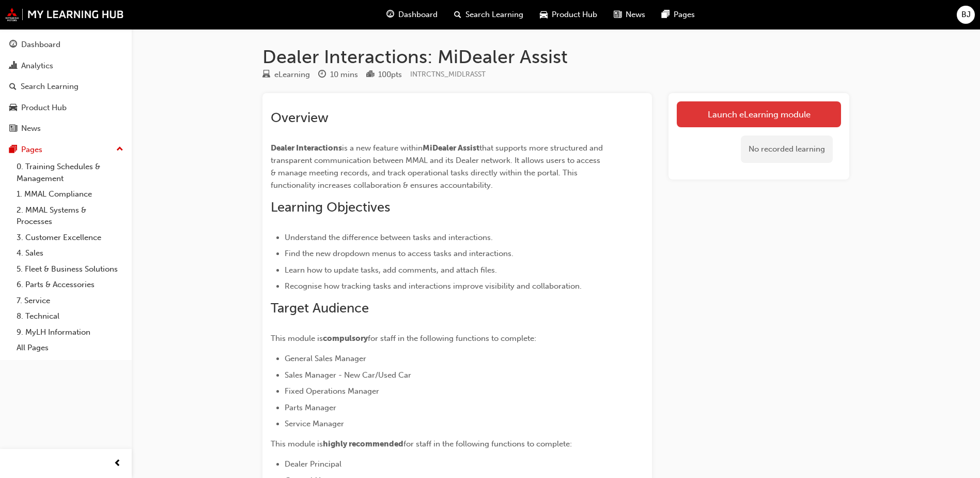  What do you see at coordinates (70, 172) in the screenshot?
I see `a: 0. Training Schedules & Management` at bounding box center [70, 172].